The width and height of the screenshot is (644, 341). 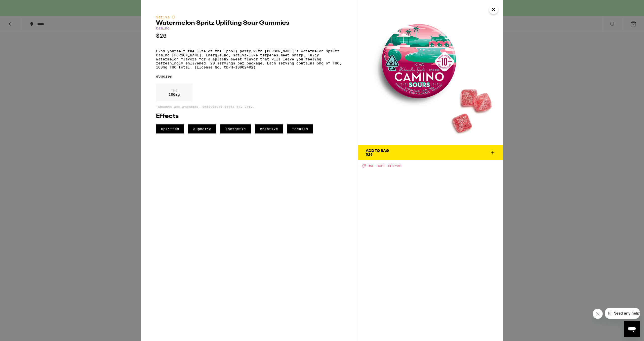 What do you see at coordinates (300, 129) in the screenshot?
I see `span: focused` at bounding box center [300, 129].